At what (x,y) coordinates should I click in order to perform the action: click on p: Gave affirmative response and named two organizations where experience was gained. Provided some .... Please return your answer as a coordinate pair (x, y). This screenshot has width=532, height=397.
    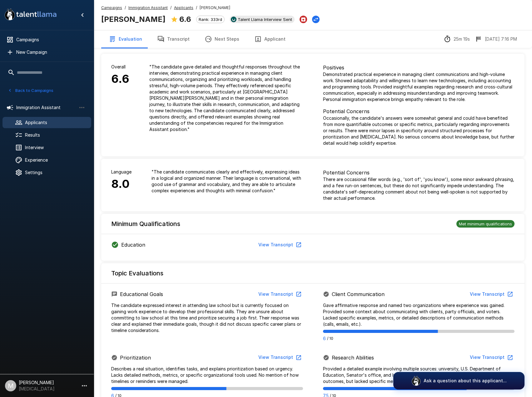
    Looking at the image, I should click on (419, 315).